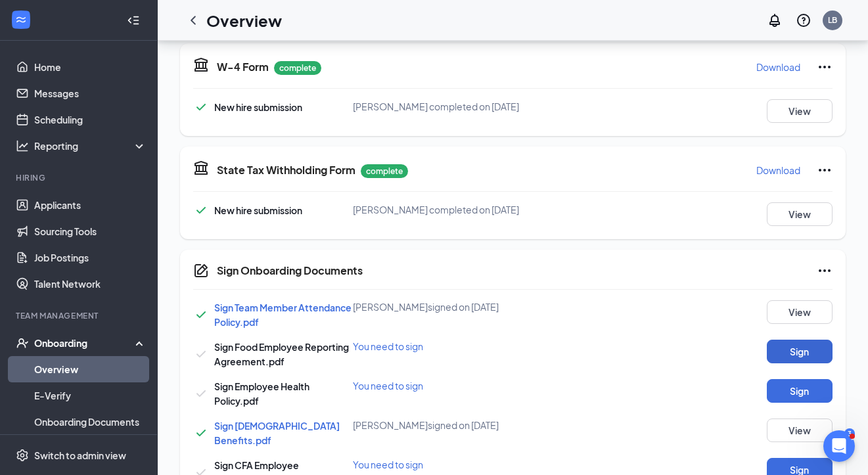 The height and width of the screenshot is (475, 868). I want to click on svg: Notifications, so click(775, 20).